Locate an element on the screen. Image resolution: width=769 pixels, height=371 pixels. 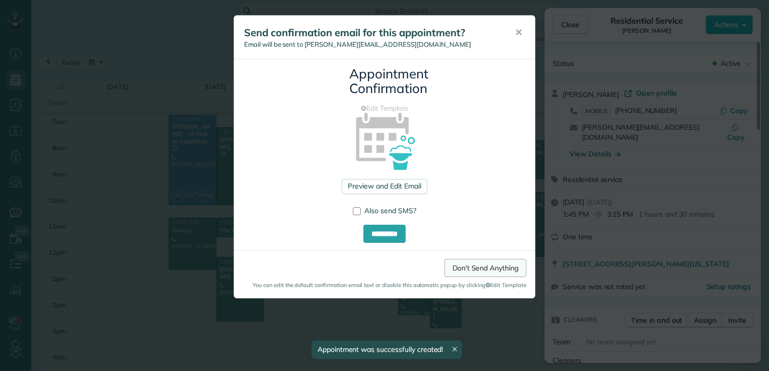
h3: Appointment Confirmation is located at coordinates (385, 81).